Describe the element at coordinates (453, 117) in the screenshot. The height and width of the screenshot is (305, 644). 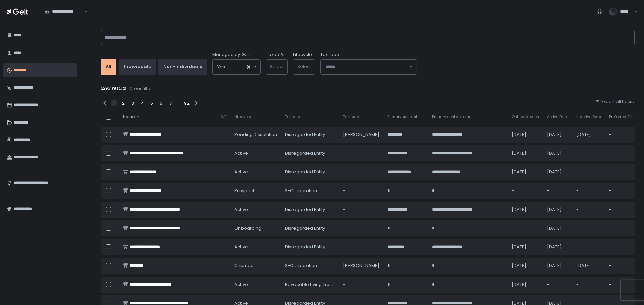
I see `span: Primary contact email` at that location.